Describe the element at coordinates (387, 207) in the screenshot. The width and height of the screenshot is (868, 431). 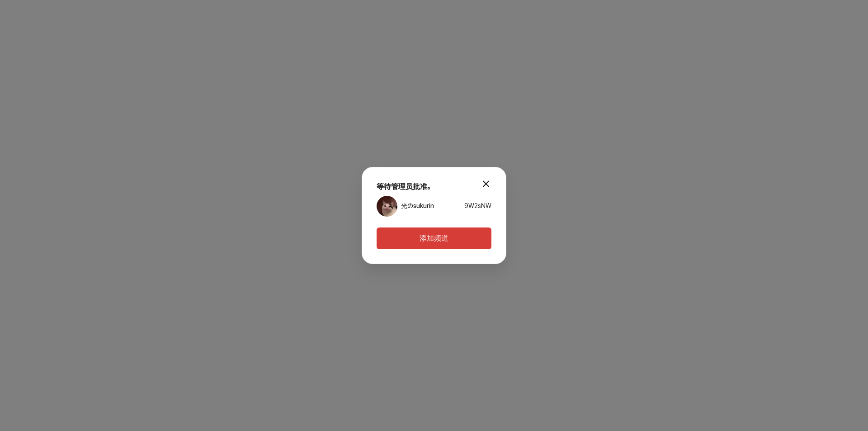
I see `img: 채널 프로필 ה미지` at that location.